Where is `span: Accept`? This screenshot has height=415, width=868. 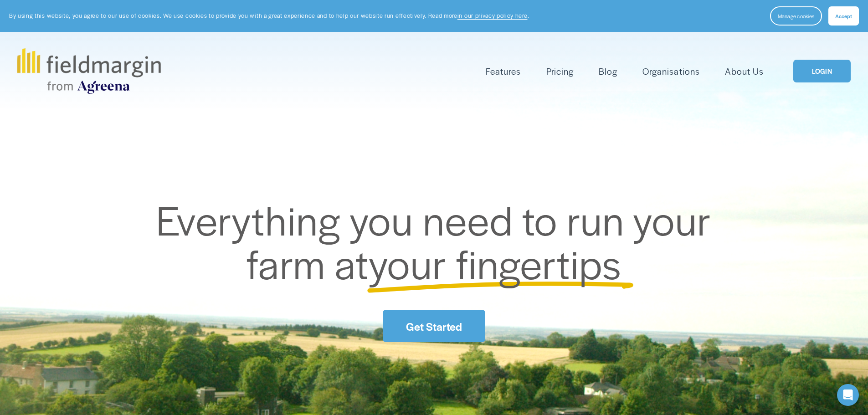
span: Accept is located at coordinates (844, 16).